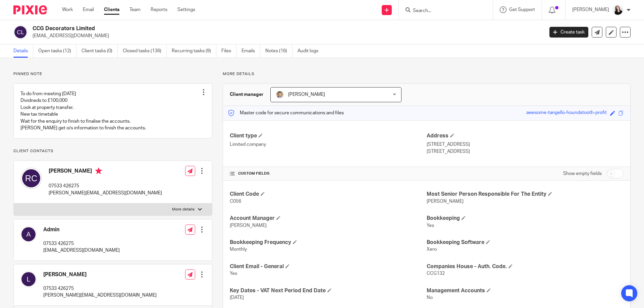  I want to click on a: Open tasks (12), so click(58, 51).